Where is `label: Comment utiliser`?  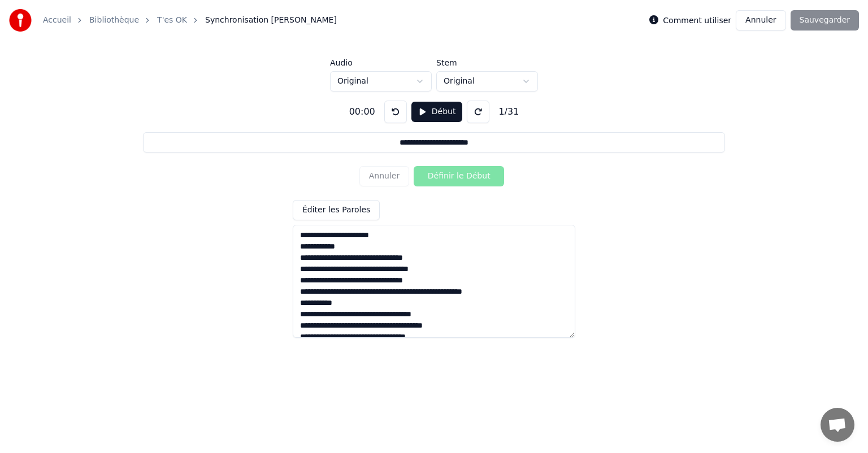
label: Comment utiliser is located at coordinates (696, 20).